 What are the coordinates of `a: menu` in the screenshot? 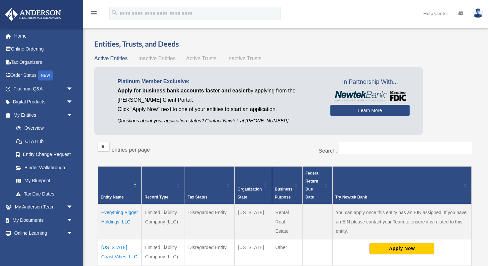 It's located at (94, 14).